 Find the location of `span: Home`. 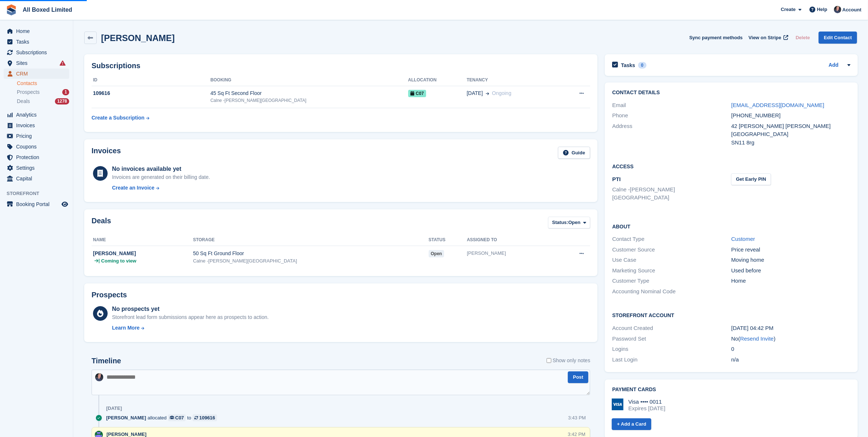

span: Home is located at coordinates (38, 31).